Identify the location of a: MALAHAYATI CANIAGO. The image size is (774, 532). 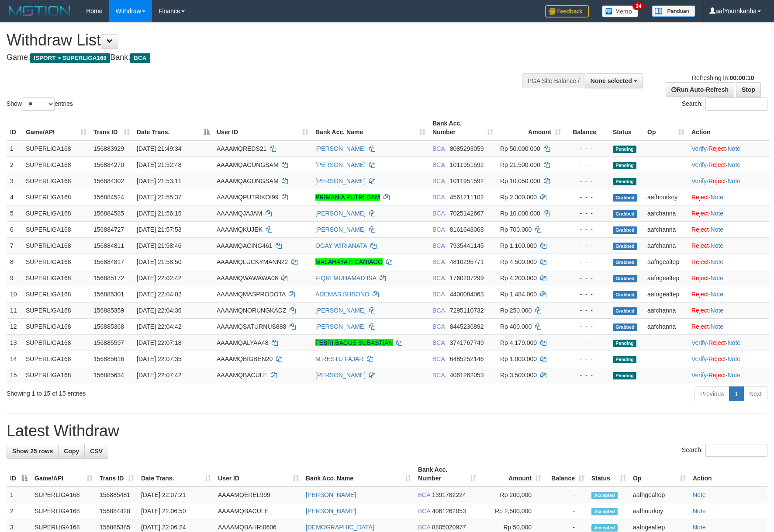
(349, 262).